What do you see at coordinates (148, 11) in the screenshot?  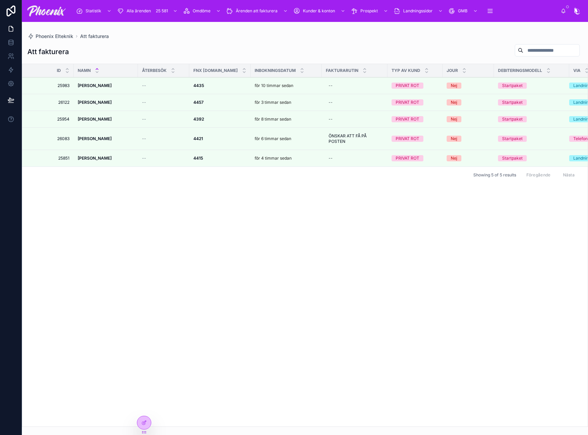 I see `a: Alla ärenden25 581` at bounding box center [148, 11].